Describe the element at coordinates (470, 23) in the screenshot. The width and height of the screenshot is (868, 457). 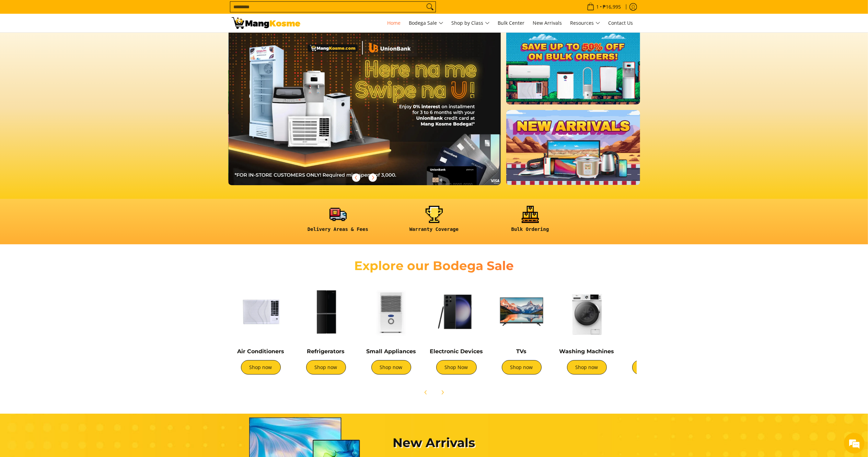
I see `span: Shop by Class` at that location.